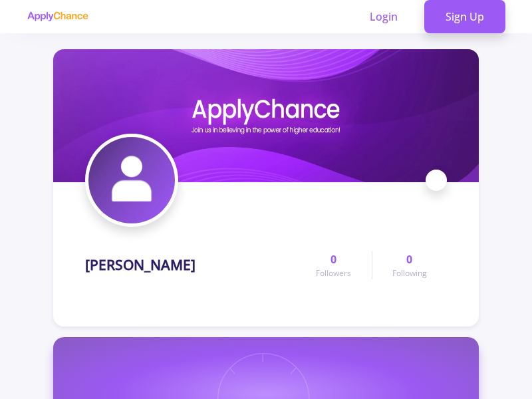  I want to click on span: Following, so click(410, 273).